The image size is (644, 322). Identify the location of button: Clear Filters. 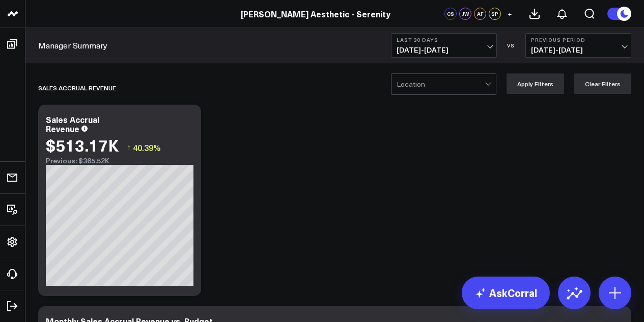
(603, 83).